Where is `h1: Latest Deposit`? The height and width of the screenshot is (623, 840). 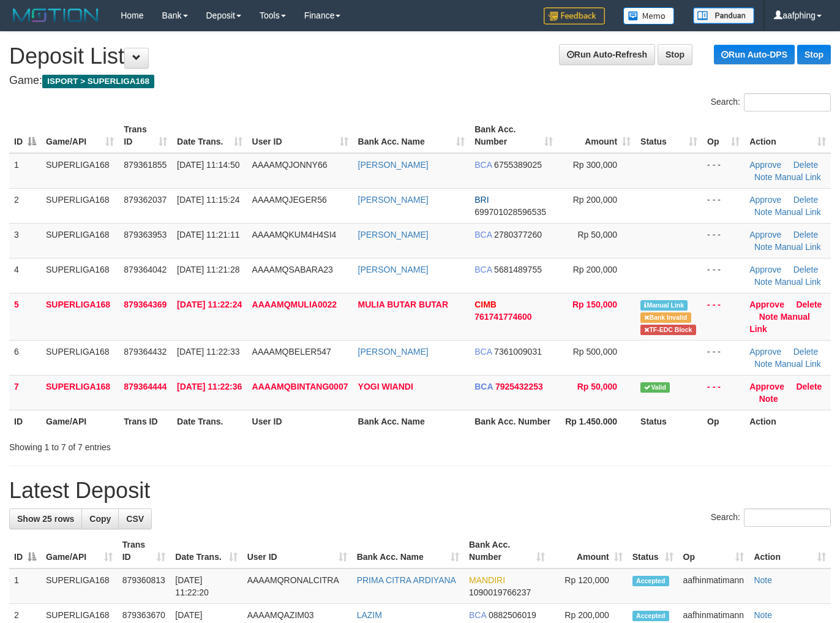 h1: Latest Deposit is located at coordinates (420, 491).